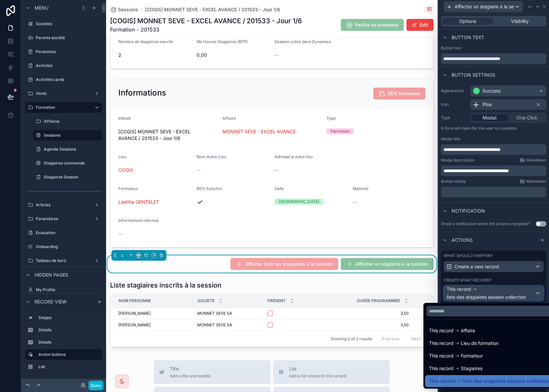 The width and height of the screenshot is (549, 392). What do you see at coordinates (69, 367) in the screenshot?
I see `label: List` at bounding box center [69, 367].